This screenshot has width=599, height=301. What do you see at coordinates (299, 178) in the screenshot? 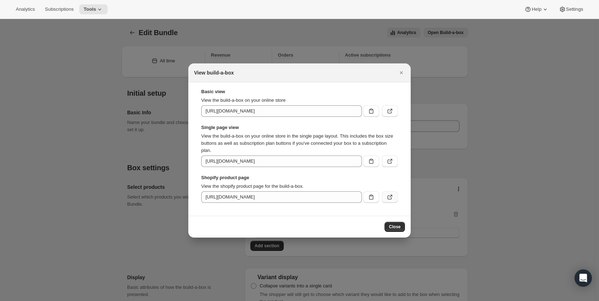
I see `strong: Shopify product page` at bounding box center [299, 178].